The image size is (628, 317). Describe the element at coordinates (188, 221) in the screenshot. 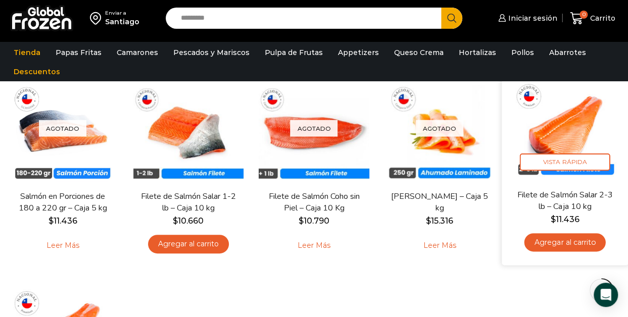

I see `bdi: 10.660` at that location.